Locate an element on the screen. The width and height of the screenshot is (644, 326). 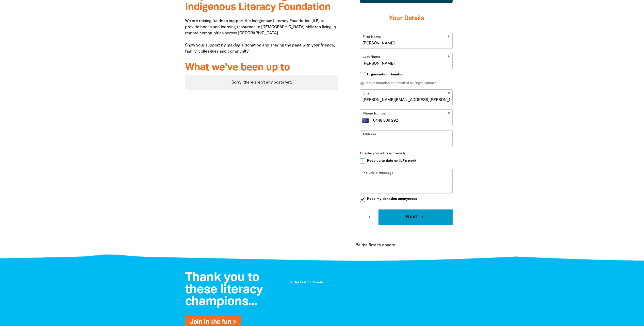
input: Organisation Donation is located at coordinates (363, 75).